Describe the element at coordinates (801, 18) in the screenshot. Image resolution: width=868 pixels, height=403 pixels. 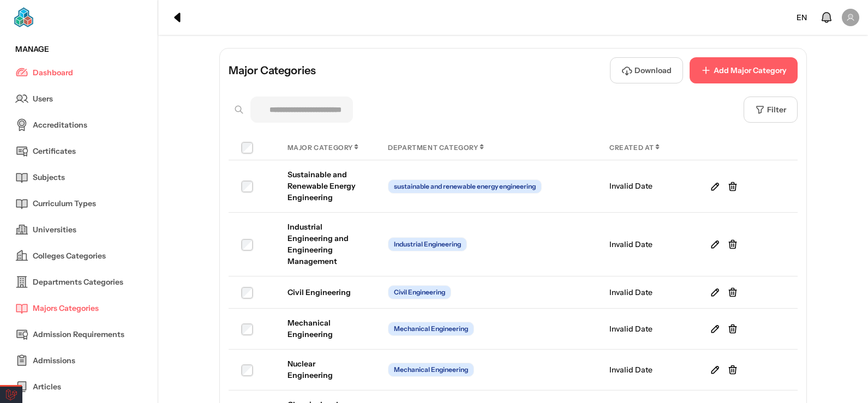
I see `div: Change language` at that location.